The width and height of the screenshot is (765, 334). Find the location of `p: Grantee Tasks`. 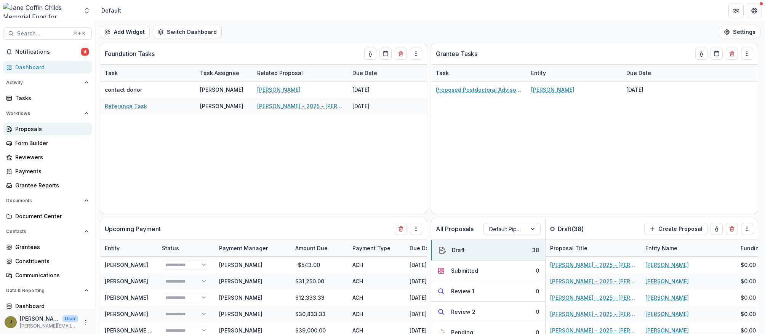

p: Grantee Tasks is located at coordinates (456, 54).